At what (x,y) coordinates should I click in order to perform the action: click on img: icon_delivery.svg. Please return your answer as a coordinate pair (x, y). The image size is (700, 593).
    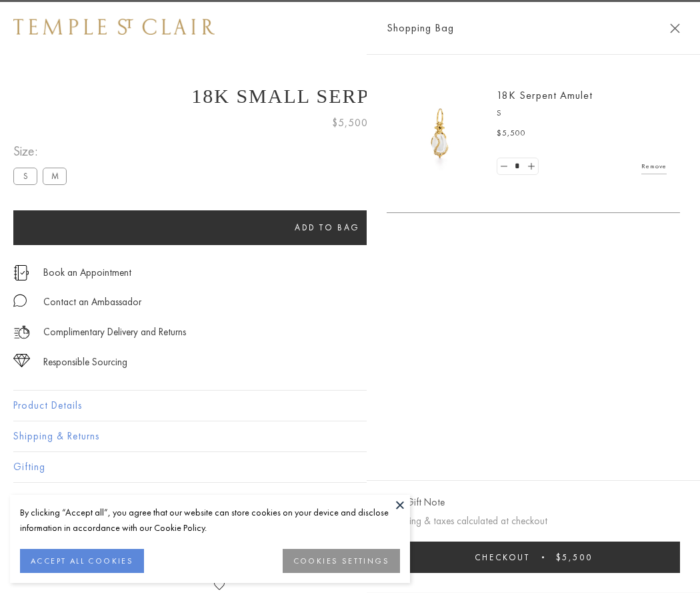
    Looking at the image, I should click on (21, 331).